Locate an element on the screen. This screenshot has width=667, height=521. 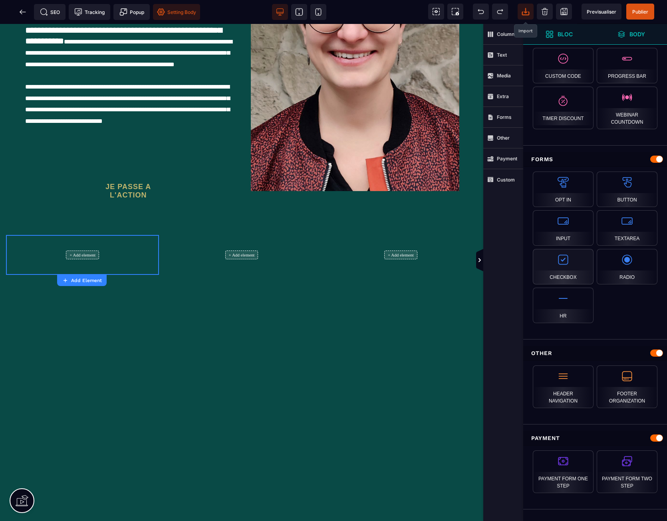
strong: Media is located at coordinates (503, 75).